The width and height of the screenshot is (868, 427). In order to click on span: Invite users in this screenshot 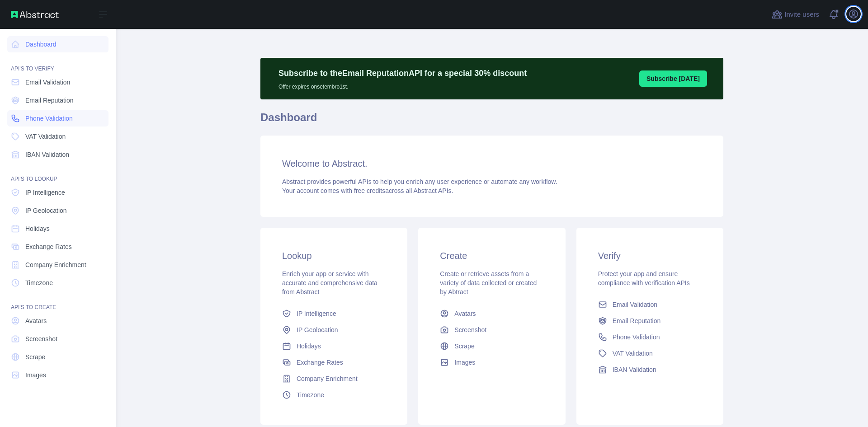, I will do `click(802, 15)`.